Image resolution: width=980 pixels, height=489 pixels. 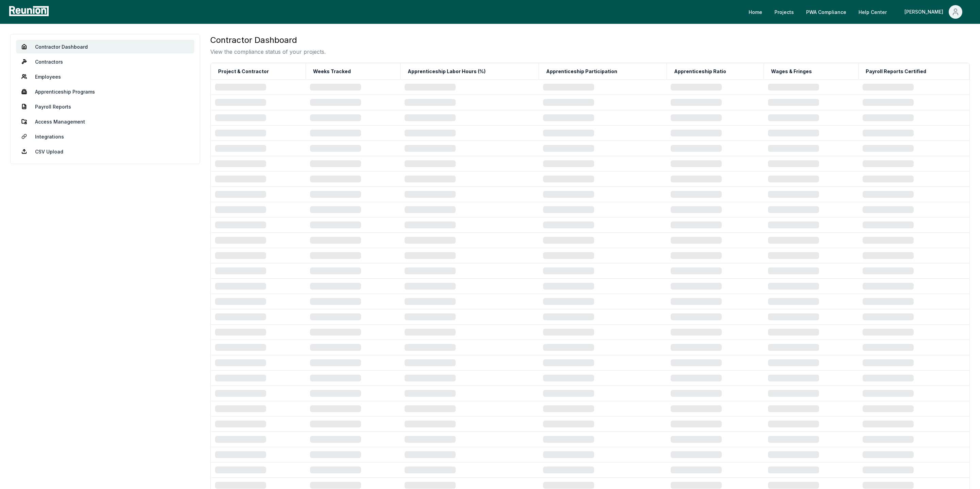 I want to click on a: Projects, so click(x=784, y=12).